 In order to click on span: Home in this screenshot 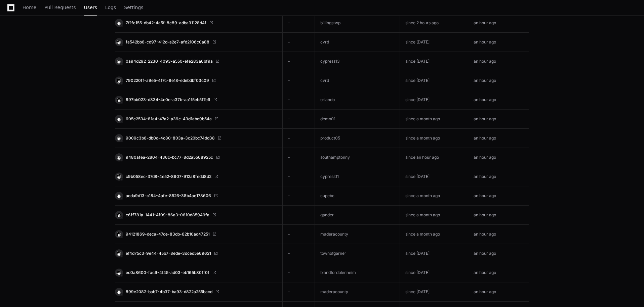, I will do `click(29, 7)`.